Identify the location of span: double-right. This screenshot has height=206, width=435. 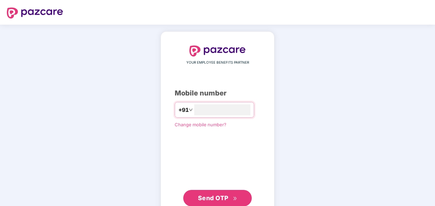
(235, 199).